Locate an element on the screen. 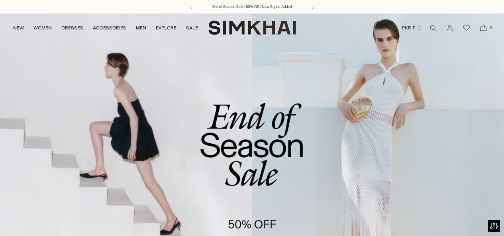 The height and width of the screenshot is (236, 504). a: Open cart modal is located at coordinates (483, 28).